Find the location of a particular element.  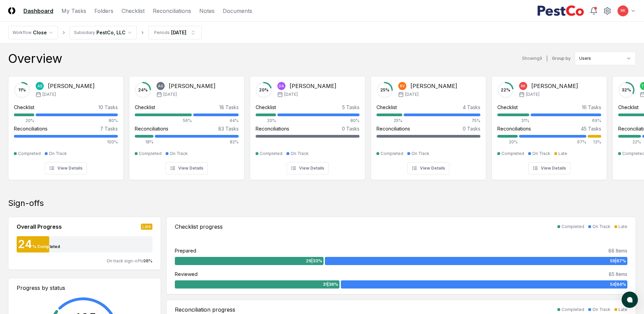

span: AS is located at coordinates (40, 86).